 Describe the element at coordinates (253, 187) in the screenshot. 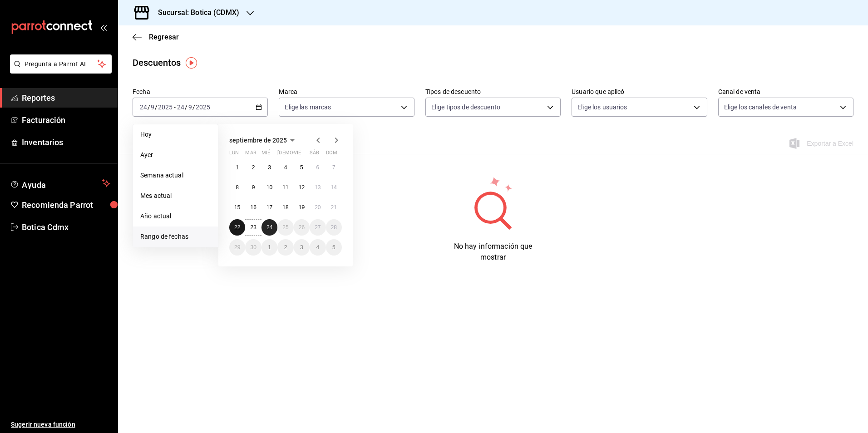

I see `button: 9 de septiembre de 2025` at that location.